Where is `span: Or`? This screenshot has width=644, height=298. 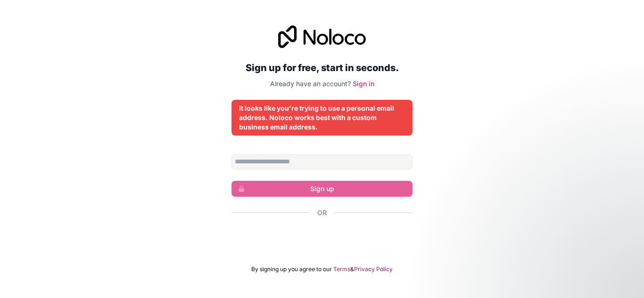
span: Or is located at coordinates (322, 213).